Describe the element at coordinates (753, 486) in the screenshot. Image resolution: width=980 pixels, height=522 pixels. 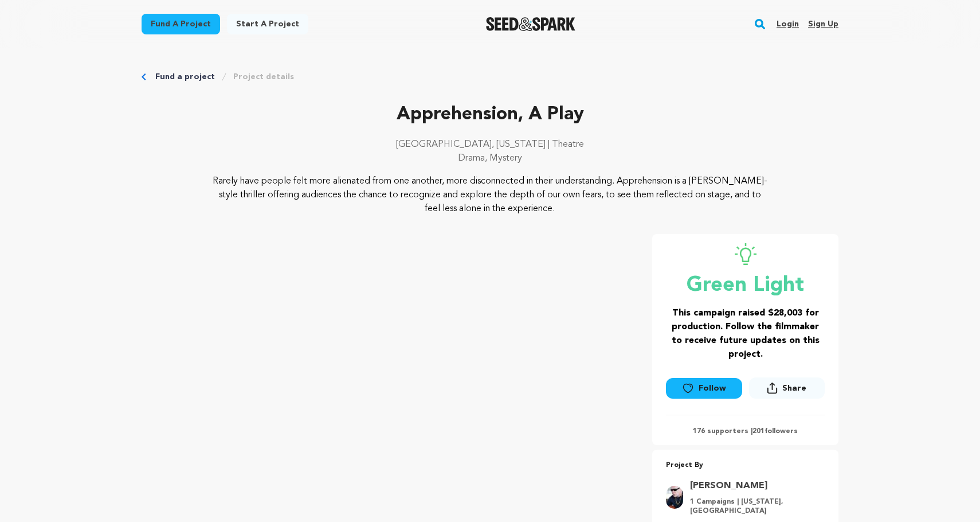
I see `a: Goto L.B. Deyo profile` at that location.